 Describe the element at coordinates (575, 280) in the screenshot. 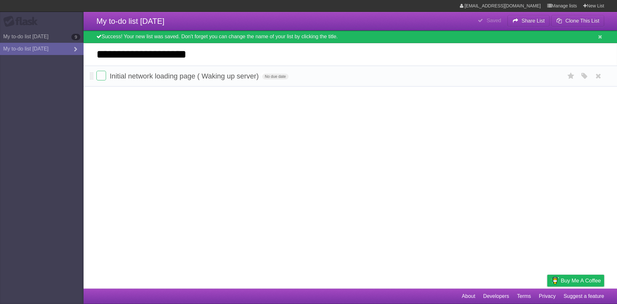

I see `a: Buy me a coffee` at that location.